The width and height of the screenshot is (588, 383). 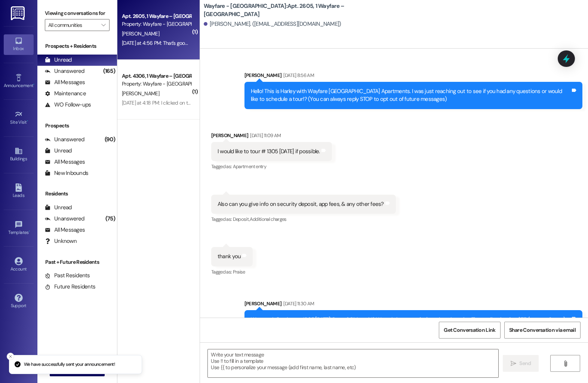 What do you see at coordinates (69, 365) in the screenshot?
I see `p: We have successfully sent your announcement!` at bounding box center [69, 365].